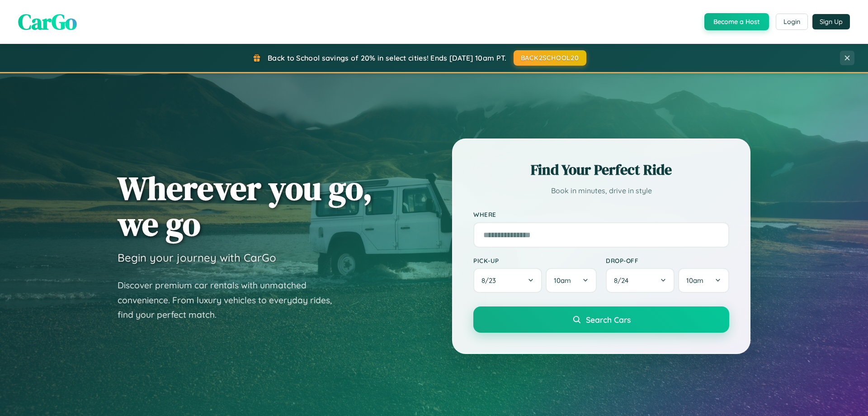 The image size is (868, 416). Describe the element at coordinates (601, 190) in the screenshot. I see `p: Book in minutes, drive in style` at that location.